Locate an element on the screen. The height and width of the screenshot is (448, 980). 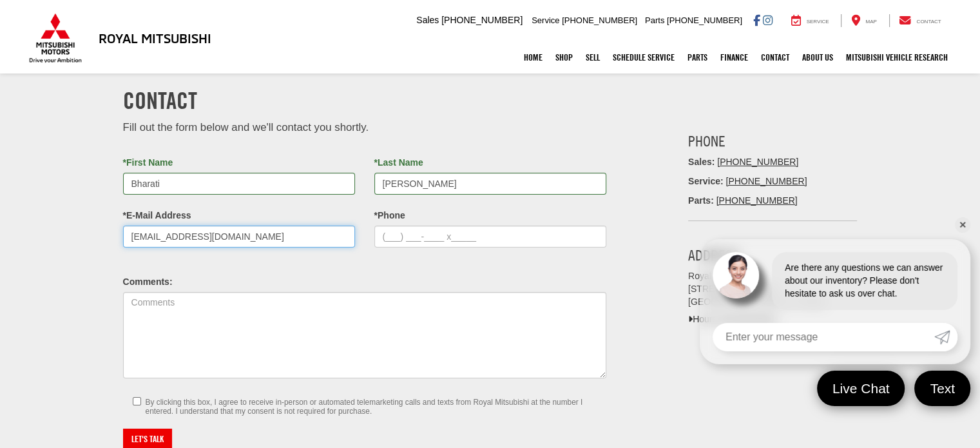
p: Fill out the form below and we'll contact you shortly. is located at coordinates (365, 128).